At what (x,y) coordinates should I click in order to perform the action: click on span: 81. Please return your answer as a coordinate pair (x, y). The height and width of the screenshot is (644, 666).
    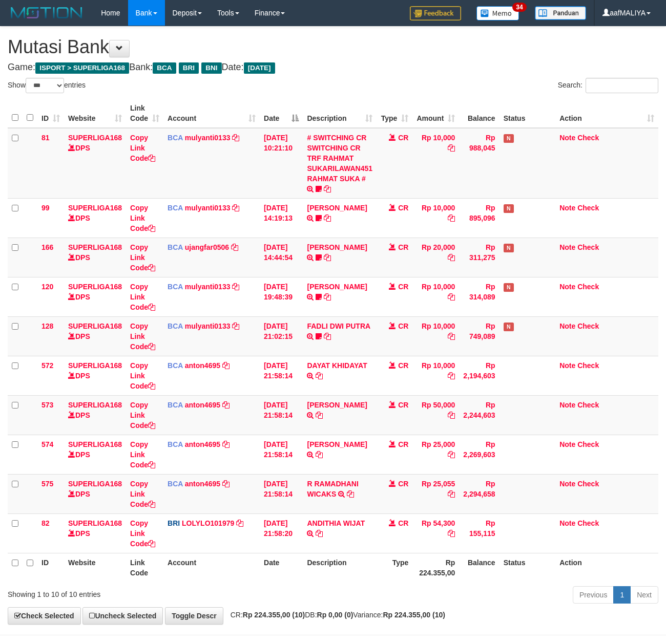
    Looking at the image, I should click on (45, 137).